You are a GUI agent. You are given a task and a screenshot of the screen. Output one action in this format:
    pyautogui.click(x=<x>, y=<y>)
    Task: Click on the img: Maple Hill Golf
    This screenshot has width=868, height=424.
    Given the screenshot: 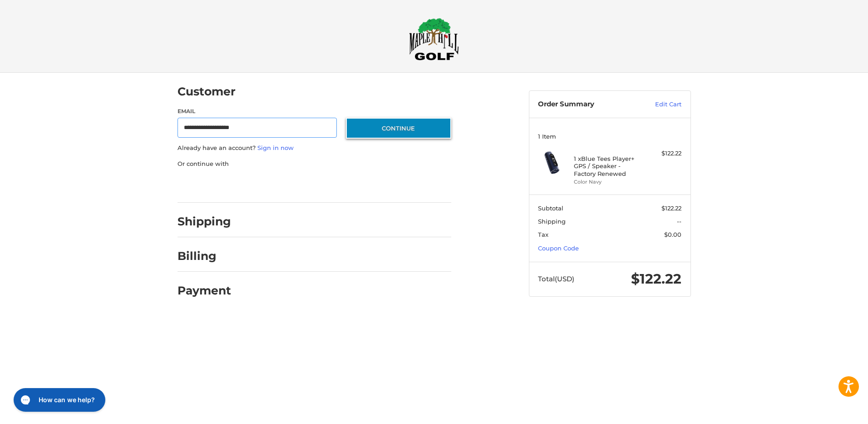 What is the action you would take?
    pyautogui.click(x=434, y=39)
    